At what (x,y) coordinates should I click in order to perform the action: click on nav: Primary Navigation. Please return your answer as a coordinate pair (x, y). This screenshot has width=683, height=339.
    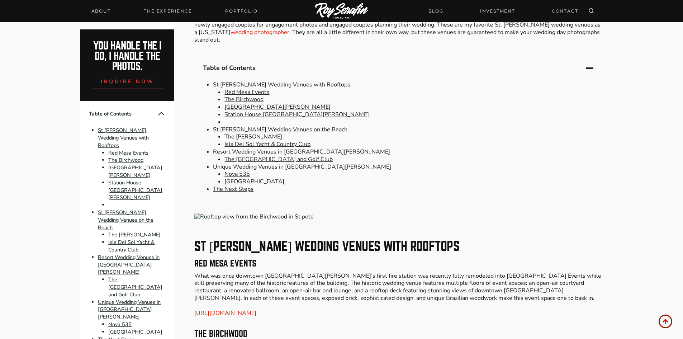
    Looking at the image, I should click on (175, 11).